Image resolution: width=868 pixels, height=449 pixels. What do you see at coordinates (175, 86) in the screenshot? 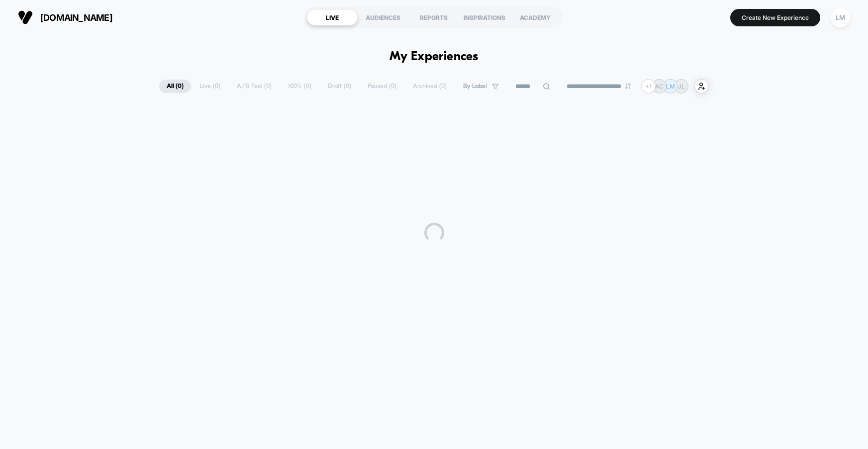
I see `span: All ( 0 )` at bounding box center [175, 86].